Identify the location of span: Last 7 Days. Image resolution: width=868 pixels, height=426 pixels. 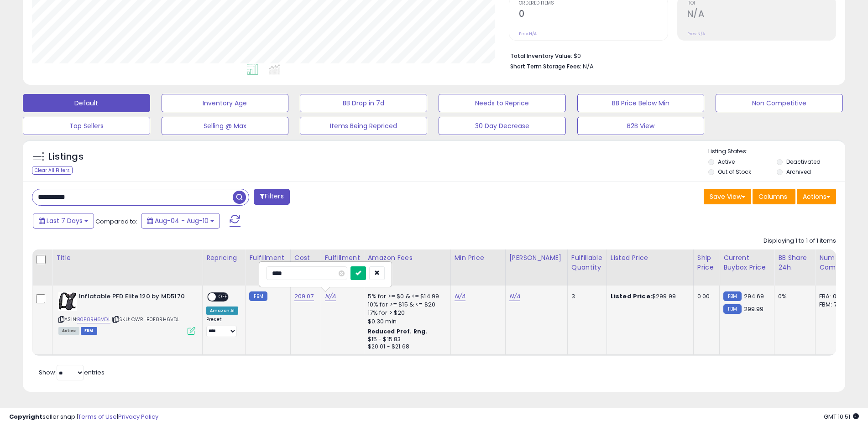
(64, 221).